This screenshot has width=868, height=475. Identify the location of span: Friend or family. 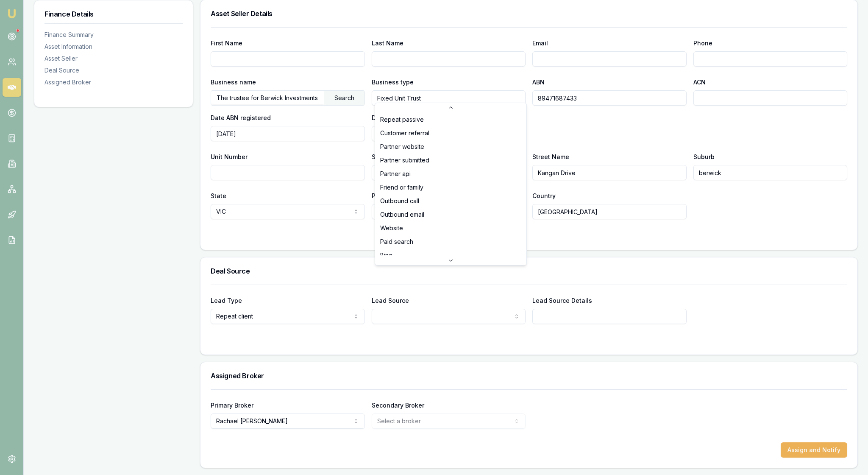
(402, 188).